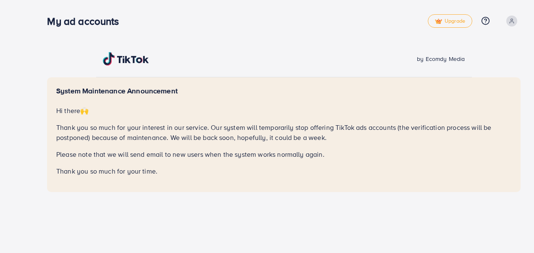  What do you see at coordinates (284, 171) in the screenshot?
I see `p: Thank you so much for your time.` at bounding box center [284, 171].